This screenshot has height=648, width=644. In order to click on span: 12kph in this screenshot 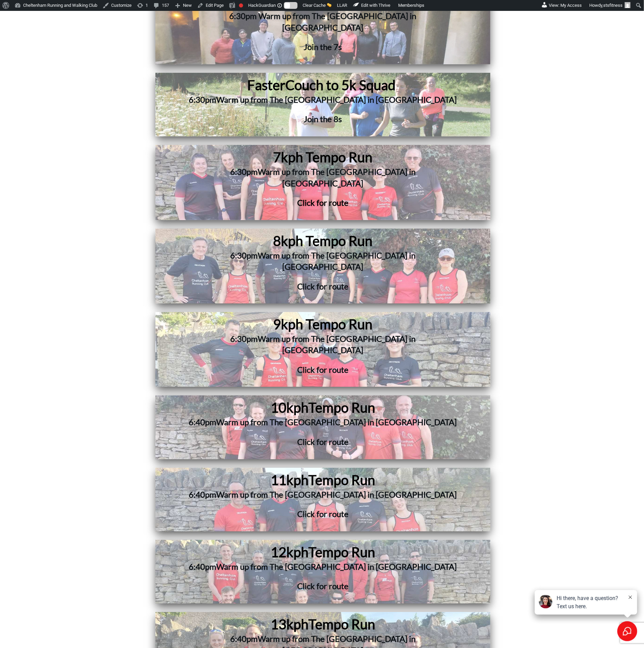, I will do `click(290, 553)`.